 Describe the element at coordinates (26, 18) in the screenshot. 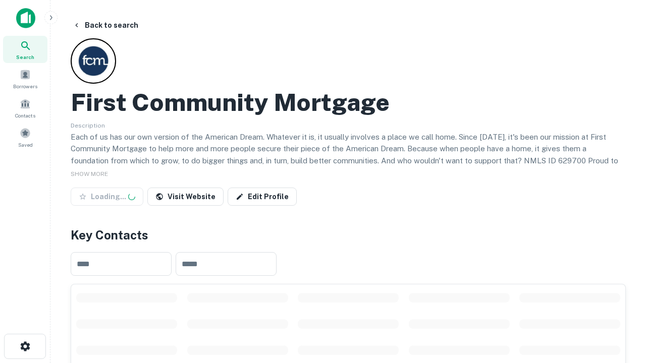

I see `img: capitalize-icon.png` at that location.